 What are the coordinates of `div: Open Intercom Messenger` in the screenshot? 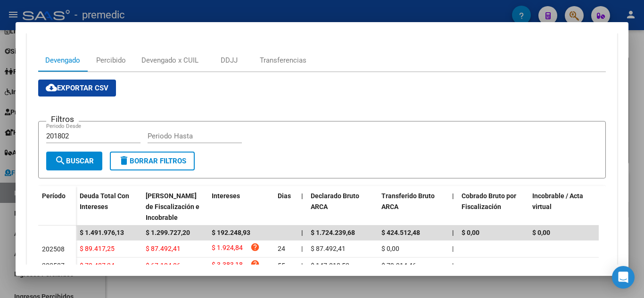 It's located at (623, 277).